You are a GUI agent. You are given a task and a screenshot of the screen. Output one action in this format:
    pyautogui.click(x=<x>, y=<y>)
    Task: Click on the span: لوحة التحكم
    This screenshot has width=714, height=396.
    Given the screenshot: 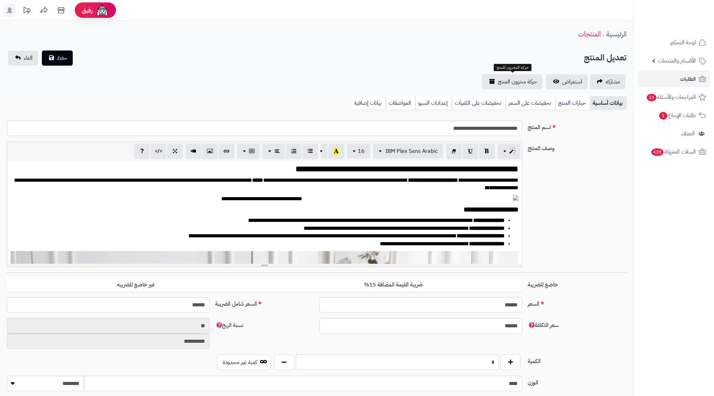 What is the action you would take?
    pyautogui.click(x=683, y=43)
    